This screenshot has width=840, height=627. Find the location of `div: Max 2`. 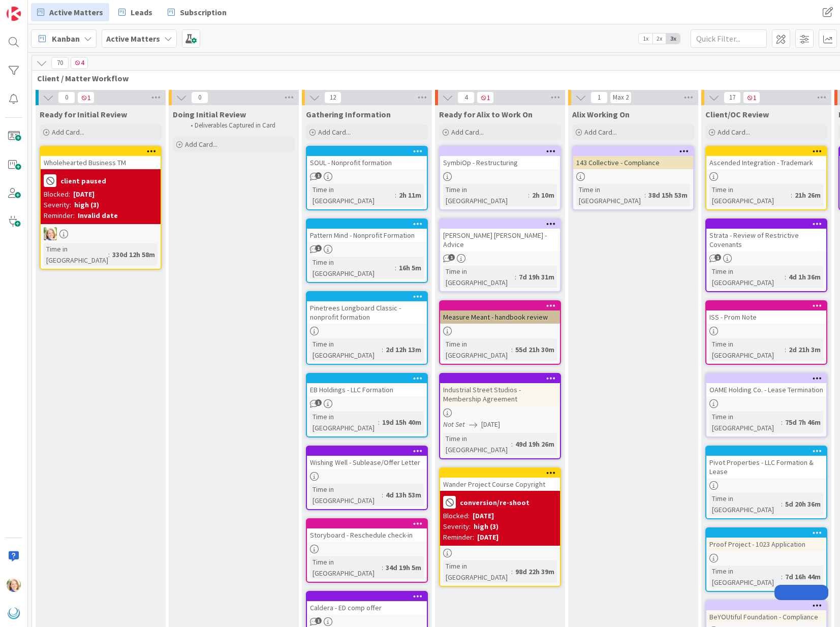

div: Max 2 is located at coordinates (620, 98).